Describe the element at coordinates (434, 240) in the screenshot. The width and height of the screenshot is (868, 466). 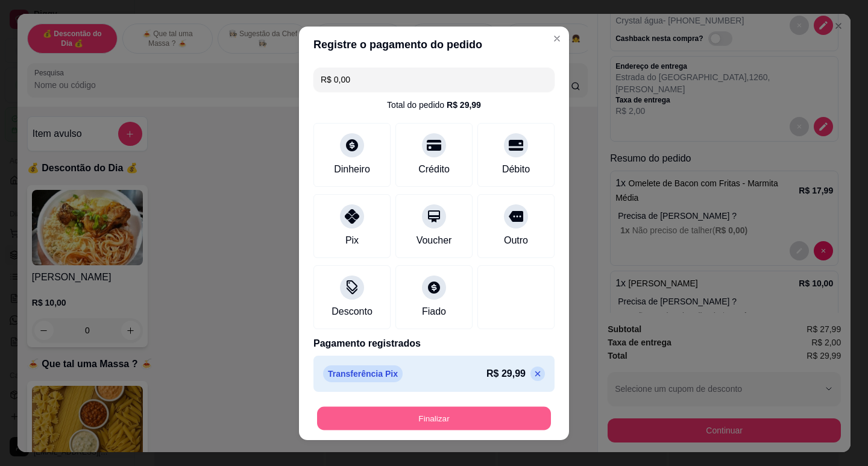
I see `div: Voucher` at that location.